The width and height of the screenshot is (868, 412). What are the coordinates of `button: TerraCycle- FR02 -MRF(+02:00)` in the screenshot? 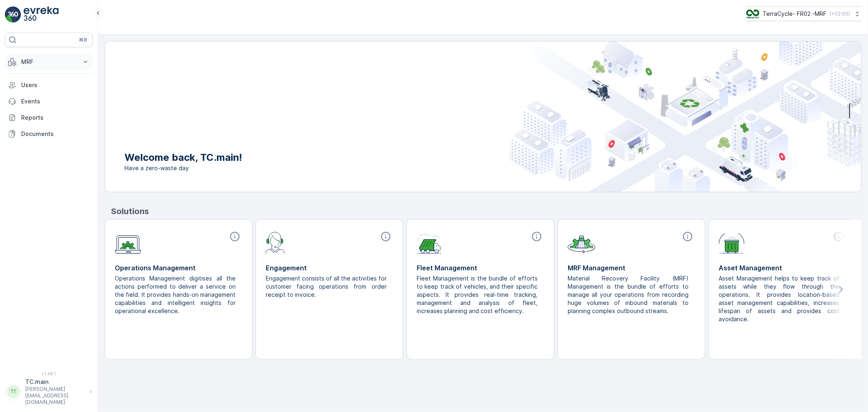 It's located at (804, 14).